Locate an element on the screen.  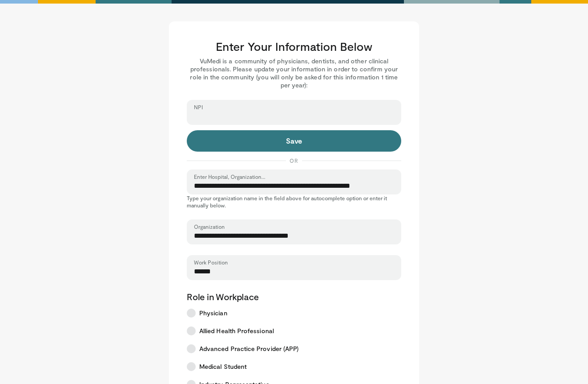
p: VuMedi is a community of physicians, dentists, and other clinical professionals. Please update yo... is located at coordinates (294, 73).